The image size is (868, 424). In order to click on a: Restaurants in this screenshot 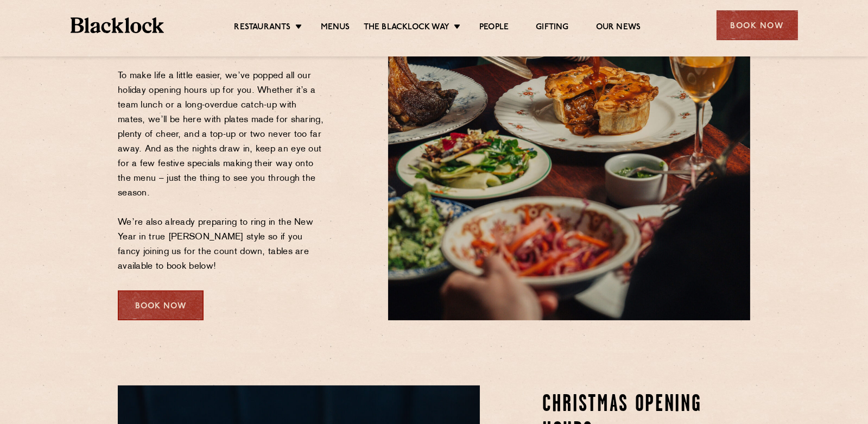, I will do `click(263, 28)`.